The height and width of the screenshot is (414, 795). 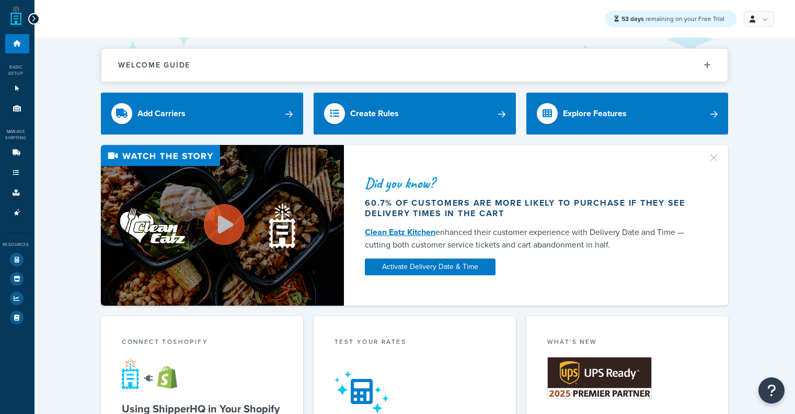 I want to click on li: Test Your Rates, so click(x=17, y=259).